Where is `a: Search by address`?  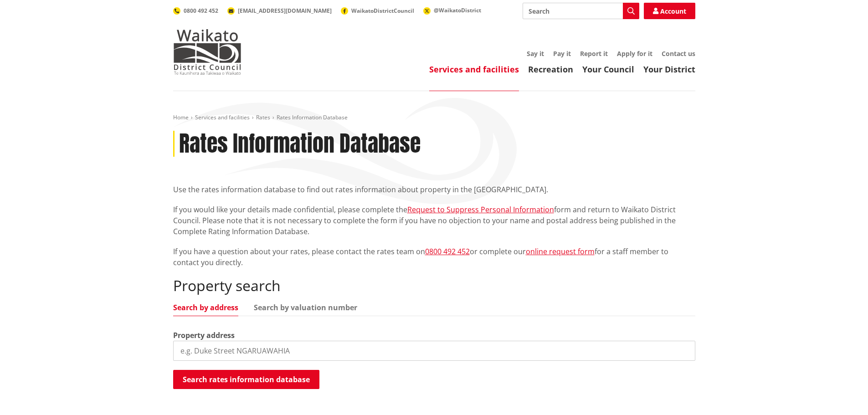
a: Search by address is located at coordinates (206, 307).